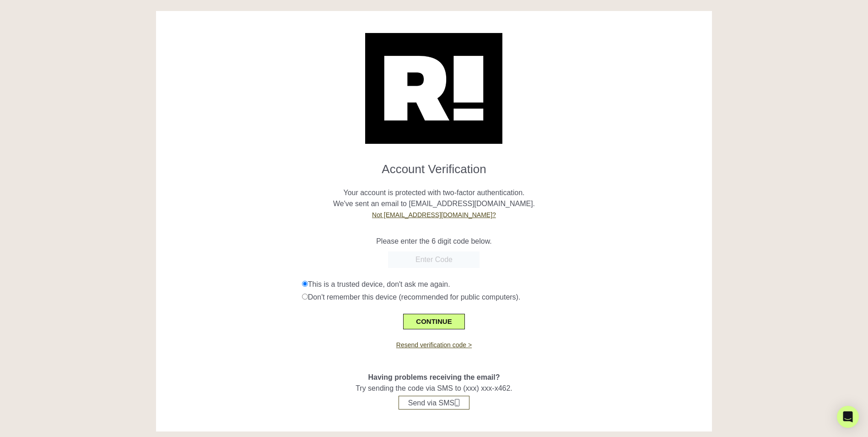  Describe the element at coordinates (434, 165) in the screenshot. I see `h1: Account Verification` at that location.